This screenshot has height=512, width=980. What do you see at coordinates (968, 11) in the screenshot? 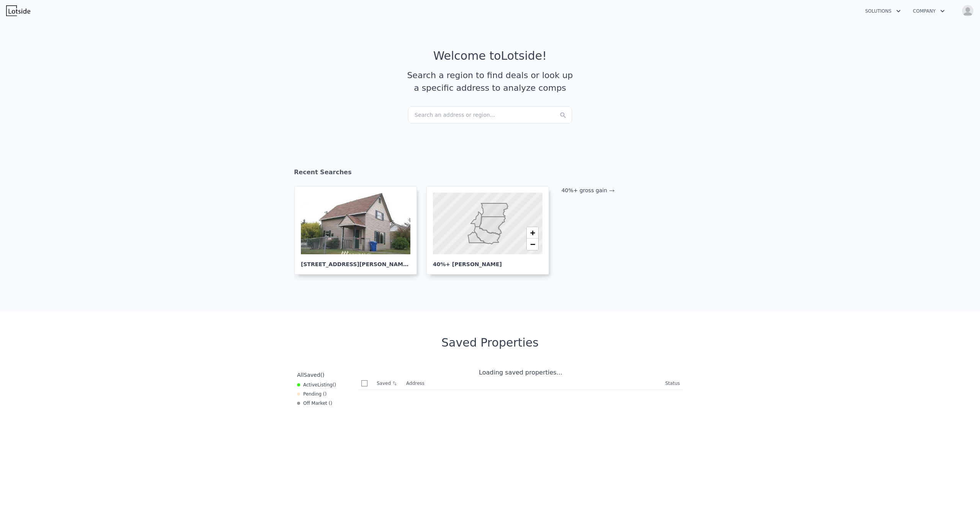
I see `img: avatar` at bounding box center [968, 11].